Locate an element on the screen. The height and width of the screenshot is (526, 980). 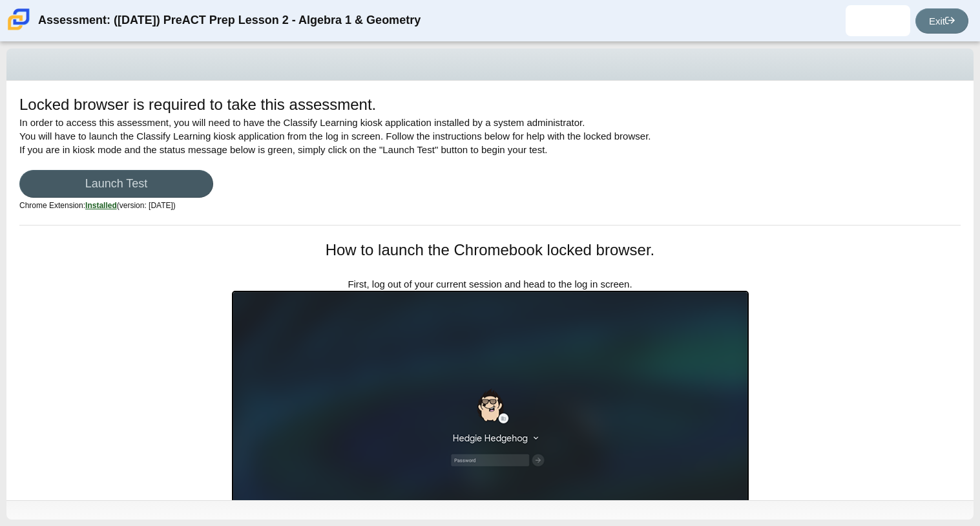
u: Installed is located at coordinates (101, 206).